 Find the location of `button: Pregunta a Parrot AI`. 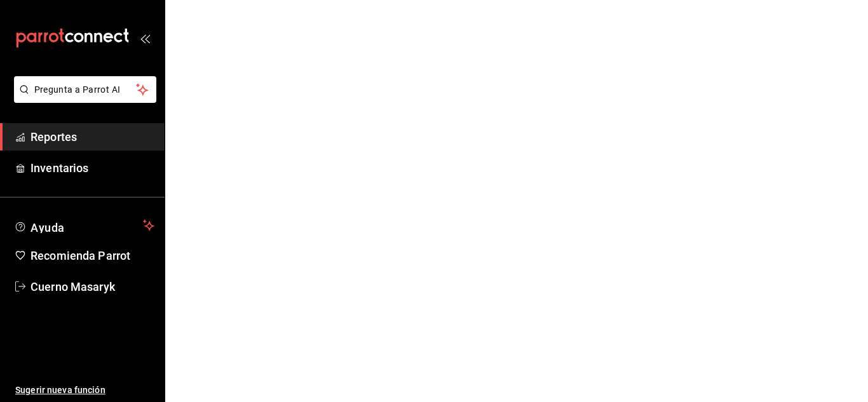

button: Pregunta a Parrot AI is located at coordinates (85, 90).